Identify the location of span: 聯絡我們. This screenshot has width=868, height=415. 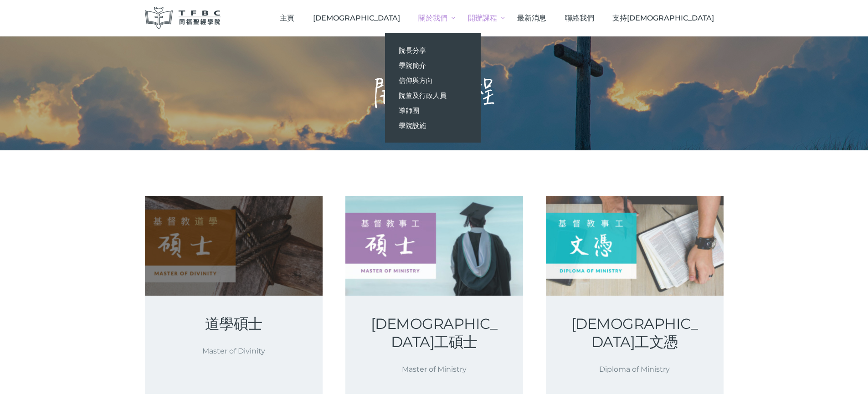
(579, 18).